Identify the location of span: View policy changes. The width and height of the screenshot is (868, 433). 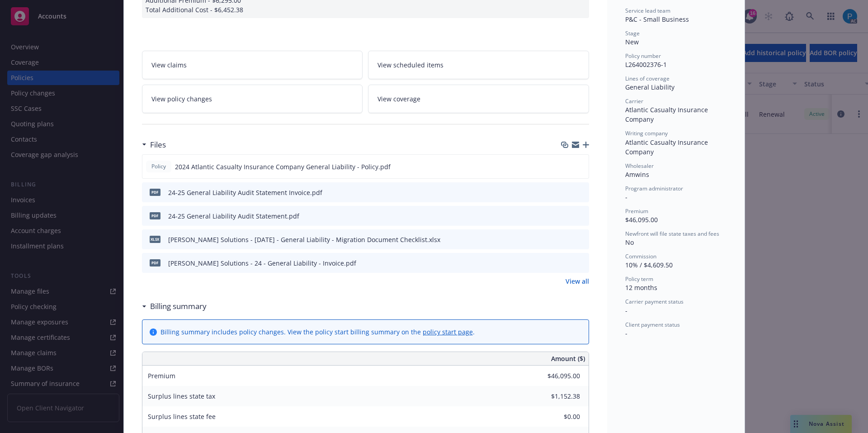
(182, 99).